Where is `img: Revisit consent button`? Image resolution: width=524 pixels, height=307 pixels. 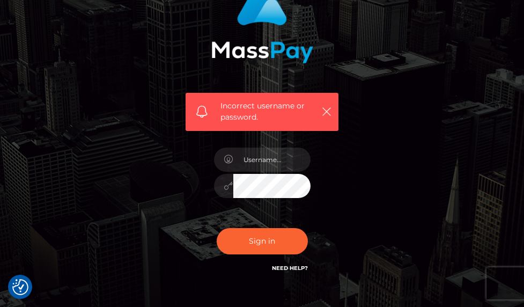
img: Revisit consent button is located at coordinates (20, 287).